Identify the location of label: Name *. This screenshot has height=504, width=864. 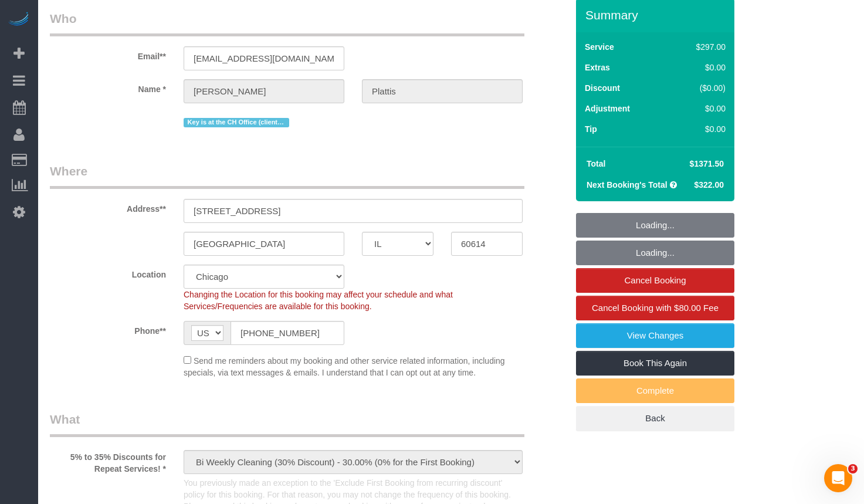
(108, 87).